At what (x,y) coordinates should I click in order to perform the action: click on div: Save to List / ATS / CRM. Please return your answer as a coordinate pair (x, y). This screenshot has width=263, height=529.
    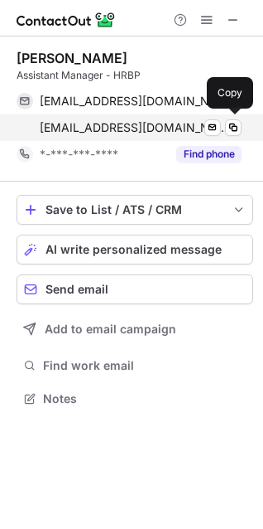
    Looking at the image, I should click on (135, 210).